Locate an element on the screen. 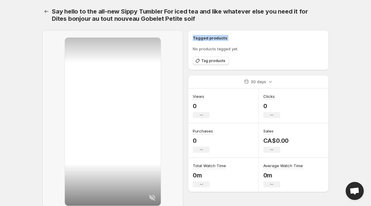 The height and width of the screenshot is (206, 371). span: Say hello to the all-new Sippy Tumbler For iced tea and like whatever else you need it for Dites ... is located at coordinates (180, 15).